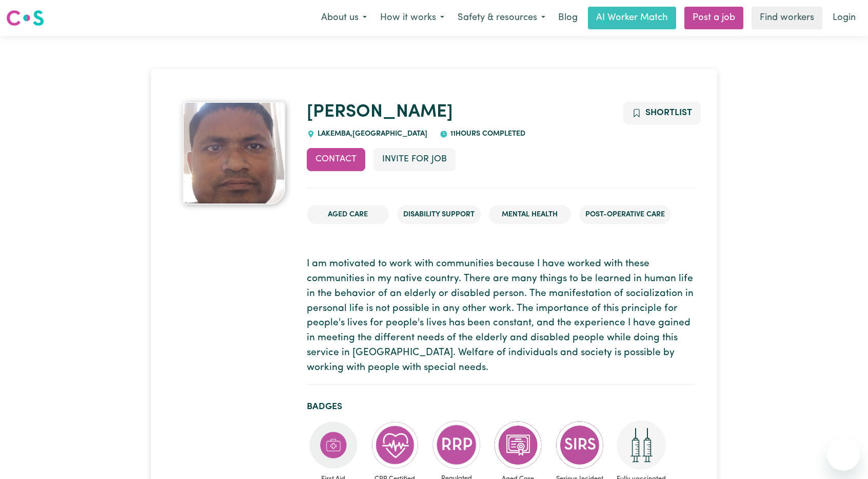 Image resolution: width=868 pixels, height=479 pixels. Describe the element at coordinates (334, 444) in the screenshot. I see `img: Care and support worker has completed First Aid Certification` at that location.